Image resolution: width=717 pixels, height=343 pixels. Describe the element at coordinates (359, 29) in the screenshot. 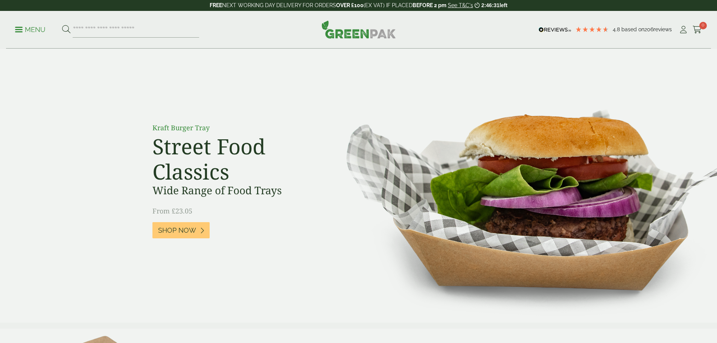

I see `img: GreenPak Supplies` at that location.